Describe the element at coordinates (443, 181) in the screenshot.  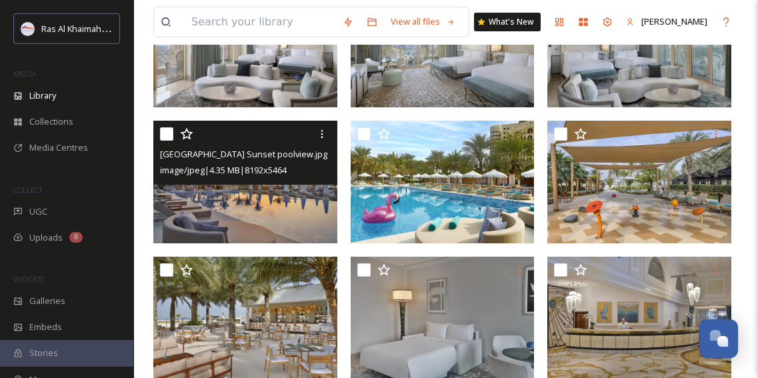
I see `img: Sunset Beach pool and Cabana.jpg` at that location.